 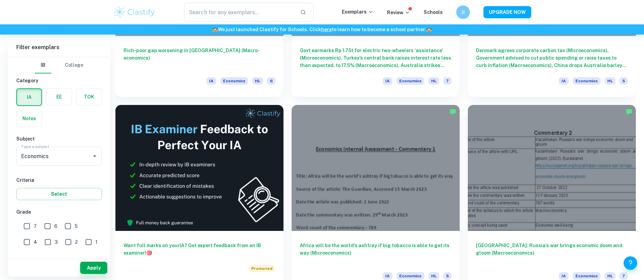 I want to click on h6: Want full marks on your IA ? Get expert feedback from an IB examiner!, so click(x=199, y=250).